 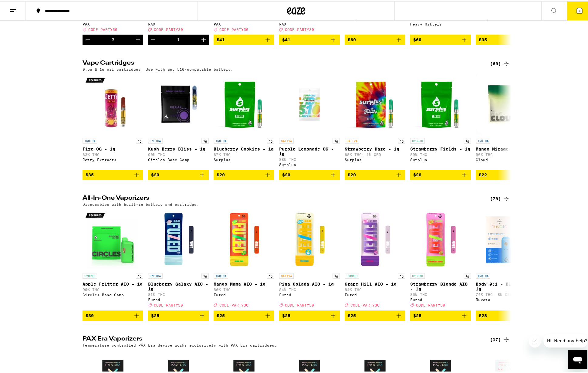 I want to click on img: Fuzed - Blueberry Galaxy AIO - 1g, so click(x=178, y=239).